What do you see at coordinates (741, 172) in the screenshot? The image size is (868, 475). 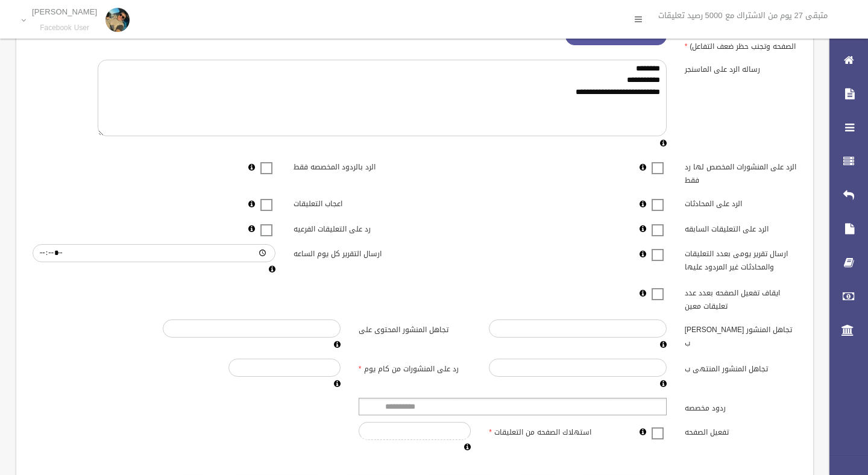 I see `label: الرد على المنشورات المخصص لها رد فقط` at bounding box center [741, 172].